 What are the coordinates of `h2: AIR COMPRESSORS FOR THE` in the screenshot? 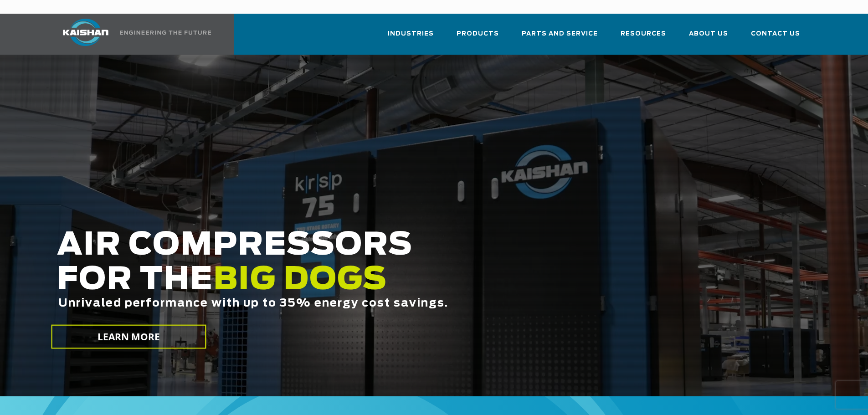 It's located at (370, 283).